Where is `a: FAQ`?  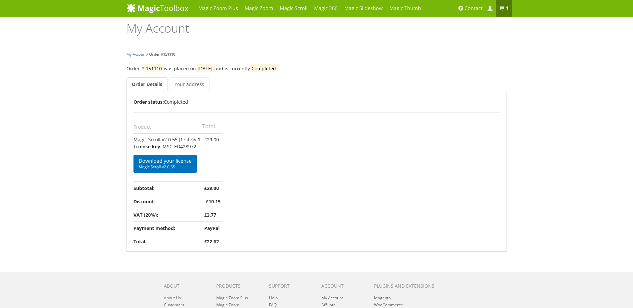
a: FAQ is located at coordinates (273, 305).